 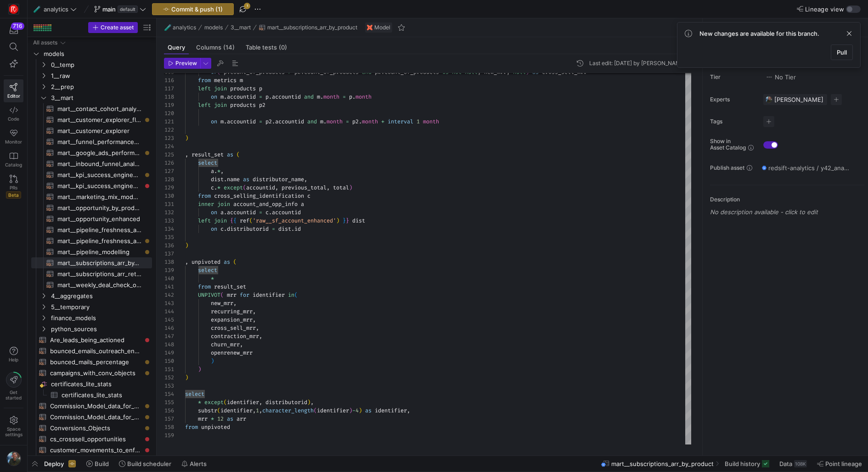 What do you see at coordinates (91, 120) in the screenshot?
I see `a: mart__customer_explorer_flattened​​​​​​​​​​` at bounding box center [91, 120].